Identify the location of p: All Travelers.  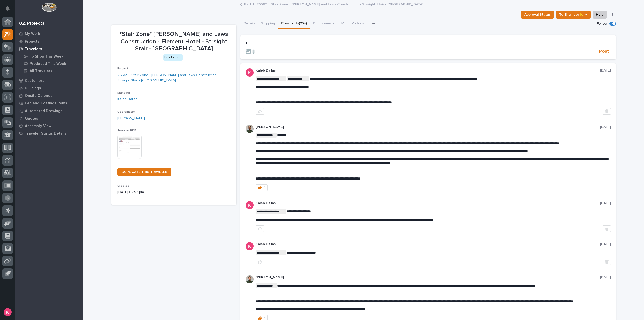
(41, 71).